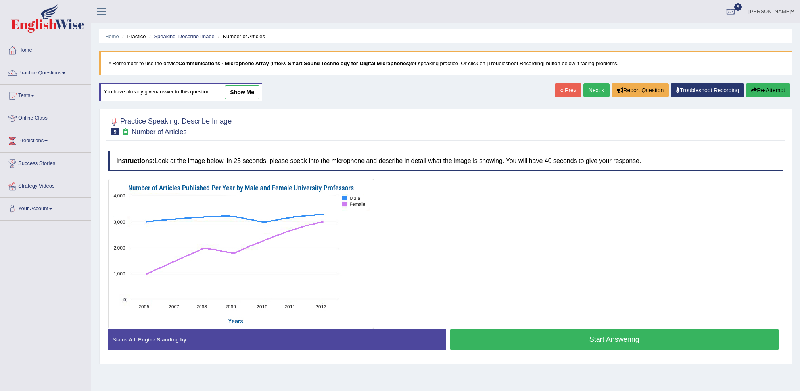  I want to click on blockquote: * Remember to use the device for speaking practice. Or click on [Troubleshoot Recording] button b..., so click(446, 63).